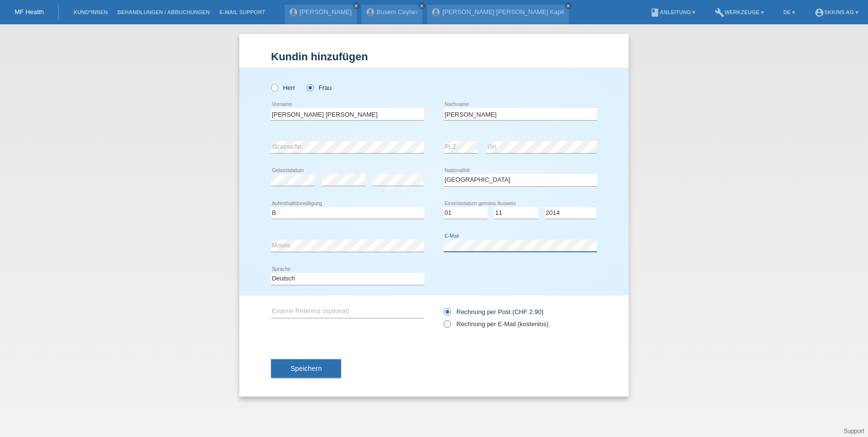 The height and width of the screenshot is (437, 868). What do you see at coordinates (242, 12) in the screenshot?
I see `a: E-Mail Support` at bounding box center [242, 12].